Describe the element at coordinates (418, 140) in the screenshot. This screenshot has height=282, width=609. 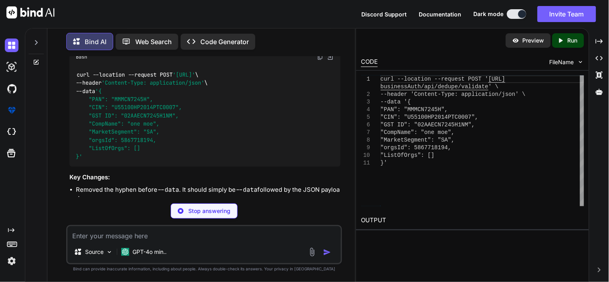
I see `span: "MarketSegment": "SA",` at that location.